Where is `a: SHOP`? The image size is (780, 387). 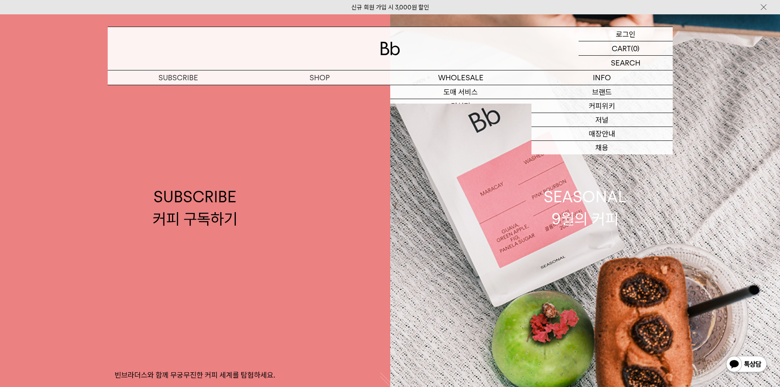
a: SHOP is located at coordinates (319, 77).